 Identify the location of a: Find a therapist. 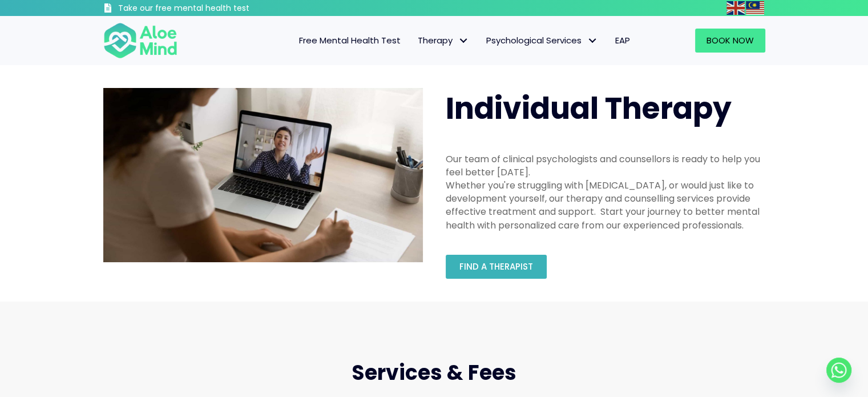
(496, 266).